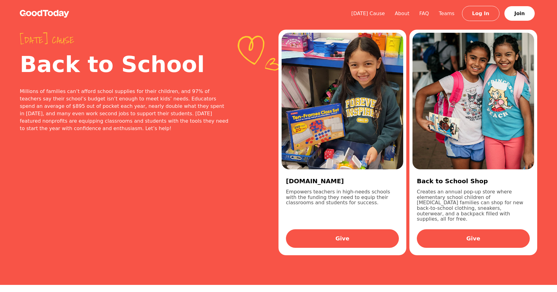  What do you see at coordinates (342, 206) in the screenshot?
I see `p: Empowers teachers in high-needs schools with the funding they need to equip their classrooms and ...` at bounding box center [342, 206].